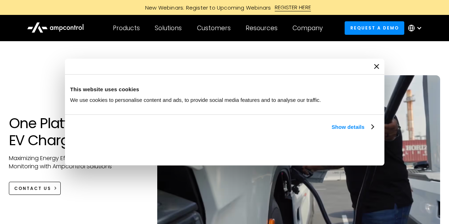  Describe the element at coordinates (35, 188) in the screenshot. I see `a: CONTACT US` at that location.